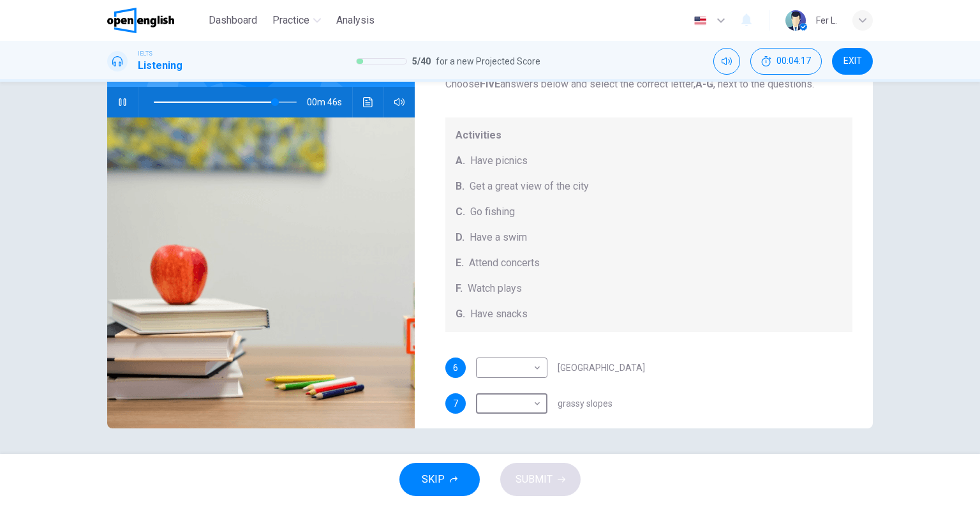 Image resolution: width=980 pixels, height=505 pixels. Describe the element at coordinates (727, 61) in the screenshot. I see `div: Mute` at that location.